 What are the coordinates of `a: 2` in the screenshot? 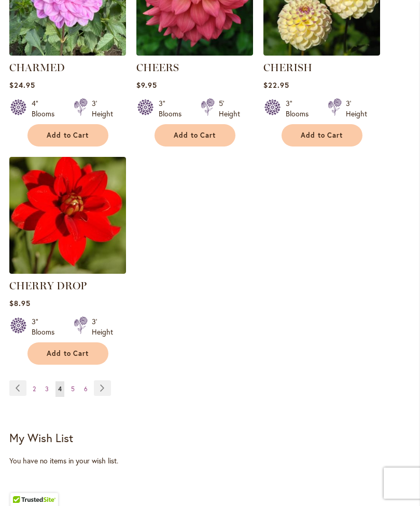 It's located at (34, 389).